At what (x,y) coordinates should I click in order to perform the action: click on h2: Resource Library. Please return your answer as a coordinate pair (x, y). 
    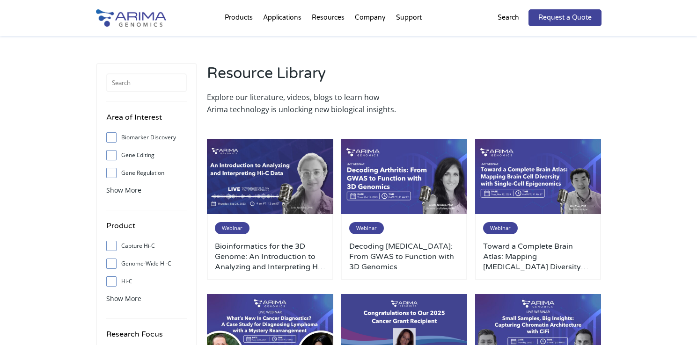
    Looking at the image, I should click on (303, 77).